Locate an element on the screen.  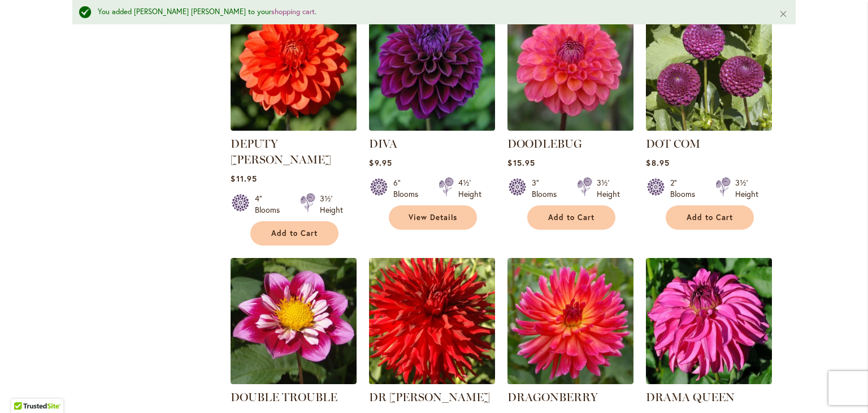
img: DR LES is located at coordinates (431, 321).